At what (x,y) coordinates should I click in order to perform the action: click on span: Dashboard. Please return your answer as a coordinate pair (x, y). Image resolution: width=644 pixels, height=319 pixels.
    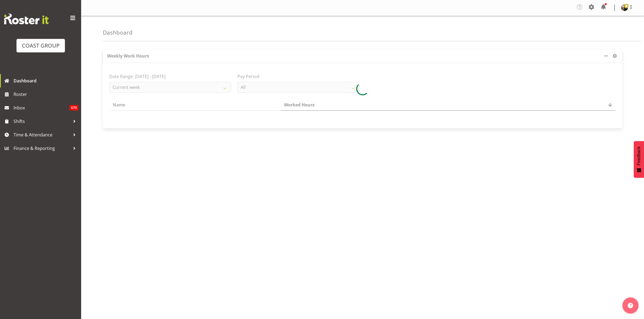
    Looking at the image, I should click on (46, 81).